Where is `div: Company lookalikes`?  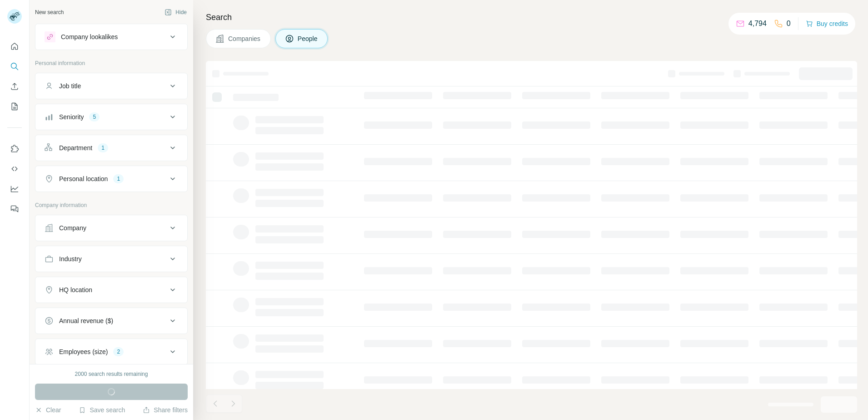
div: Company lookalikes is located at coordinates (89, 37).